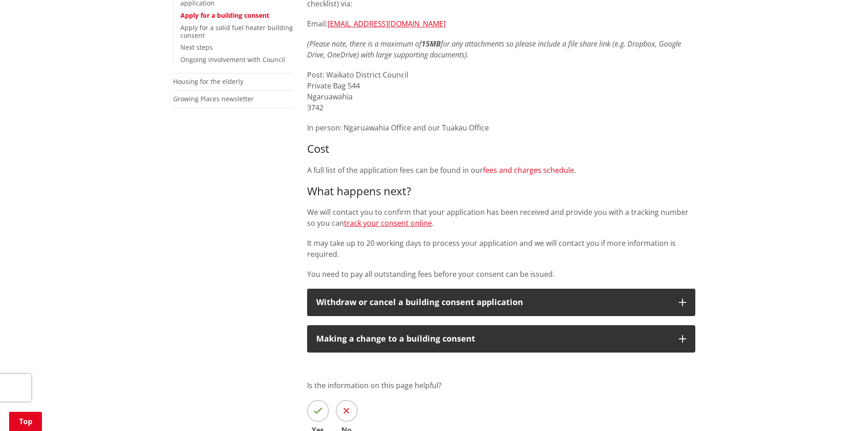 The height and width of the screenshot is (431, 868). What do you see at coordinates (208, 81) in the screenshot?
I see `a: Housing for the elderly` at bounding box center [208, 81].